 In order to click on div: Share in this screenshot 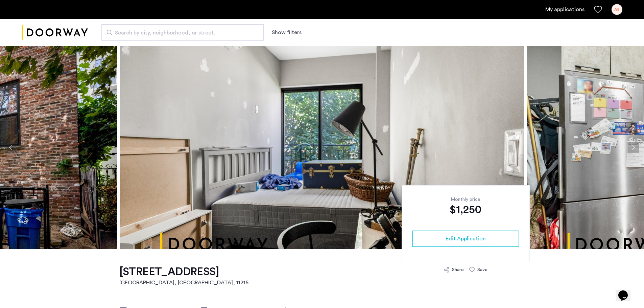, I will do `click(458, 270)`.